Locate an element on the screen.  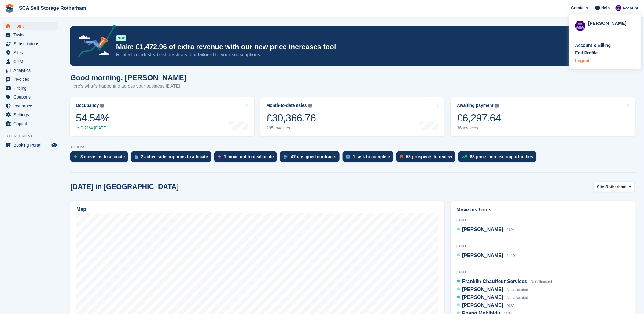
span: Rotherham is located at coordinates (617, 187).